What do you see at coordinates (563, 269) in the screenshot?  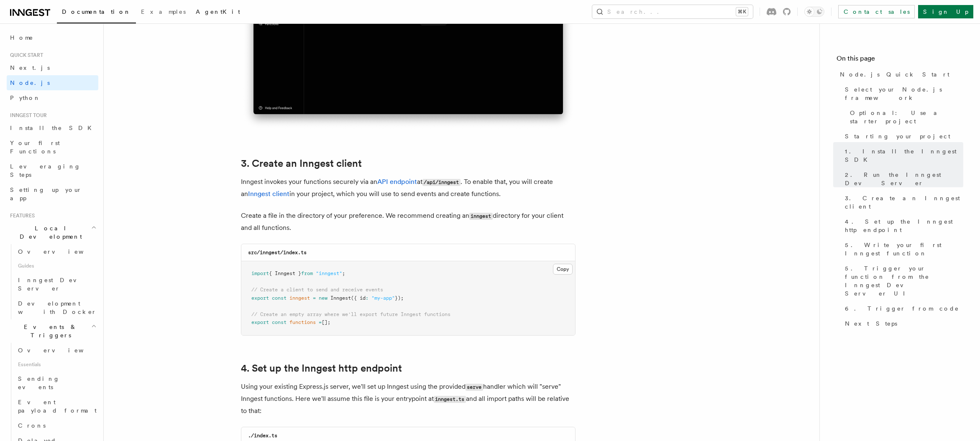 I see `button: Copy` at bounding box center [563, 269].